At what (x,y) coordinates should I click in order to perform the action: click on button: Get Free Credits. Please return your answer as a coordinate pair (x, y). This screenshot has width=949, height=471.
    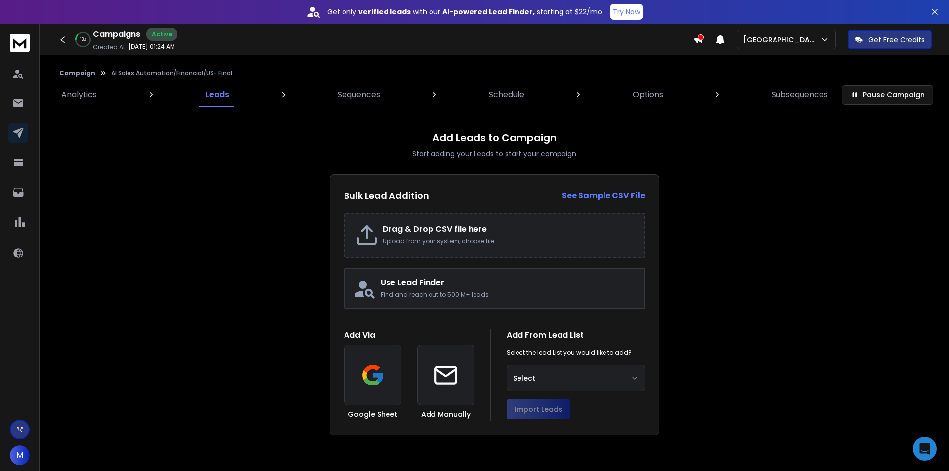
    Looking at the image, I should click on (890, 40).